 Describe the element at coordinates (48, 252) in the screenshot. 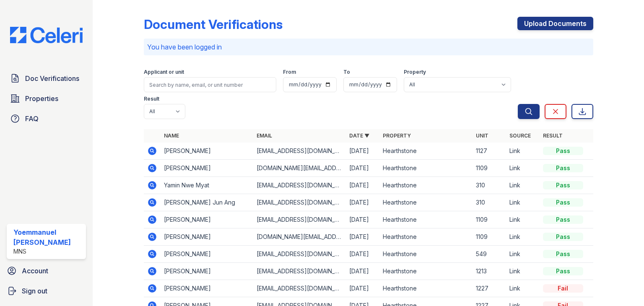

I see `div: MNS` at that location.